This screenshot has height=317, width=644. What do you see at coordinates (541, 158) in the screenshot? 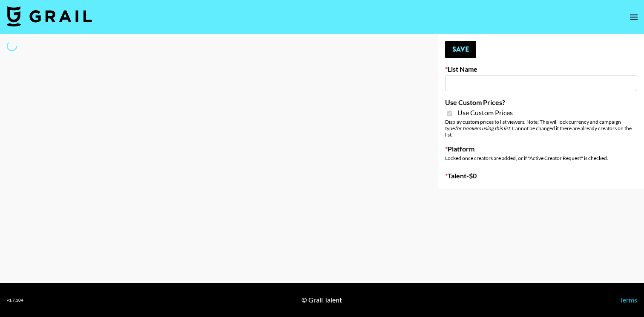
I see `div: Locked once creators are added, or if "Active Creator Request" is checked.` at bounding box center [541, 158].